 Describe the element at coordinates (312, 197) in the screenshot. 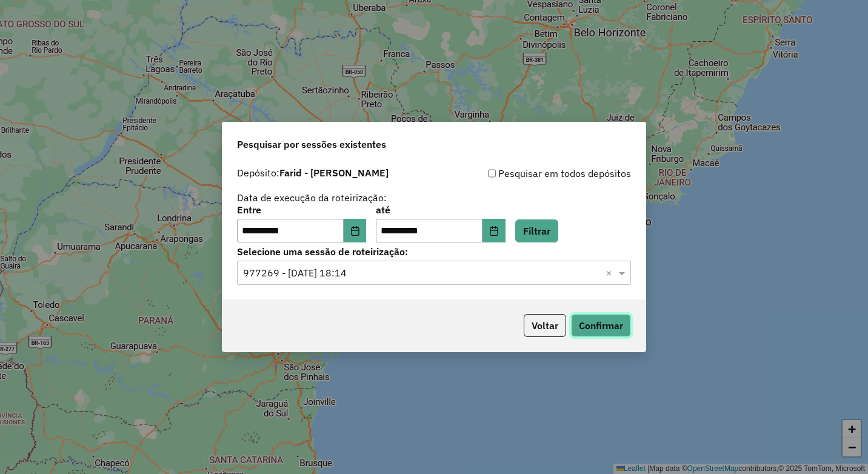

I see `label: Data de execução da roteirização:` at that location.